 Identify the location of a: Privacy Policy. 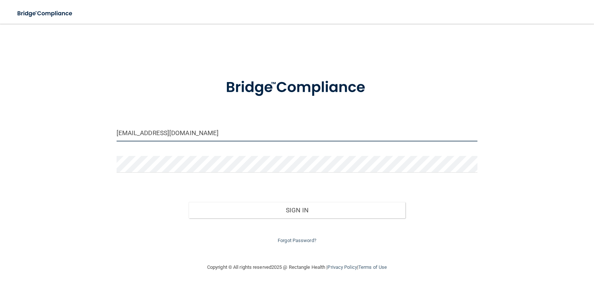
(342, 267).